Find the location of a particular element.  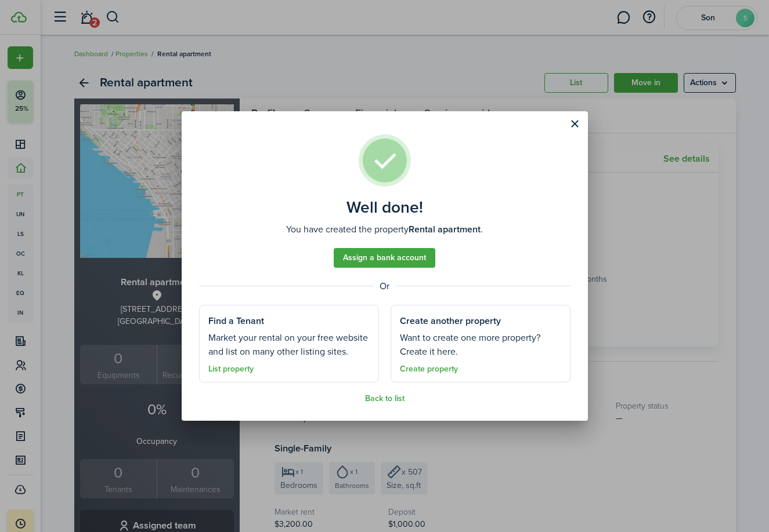

assembled-view-section-description: Market your rental on your free website and list on many other listing sites. is located at coordinates (289, 345).